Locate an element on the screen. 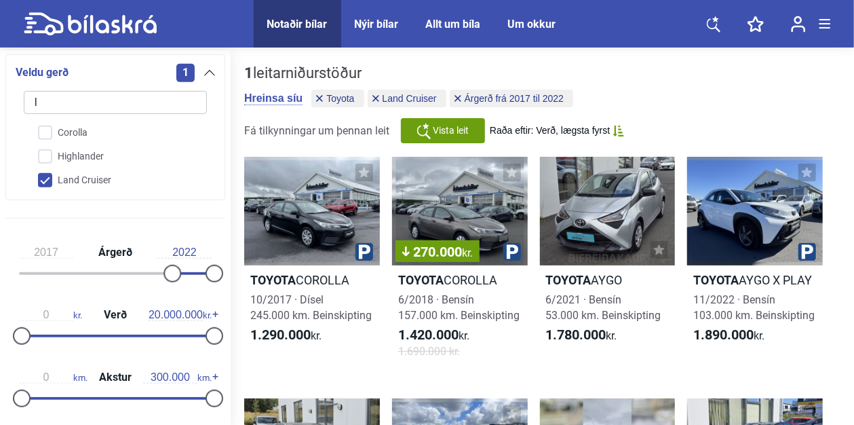  a: Notaðir bílar is located at coordinates (297, 24).